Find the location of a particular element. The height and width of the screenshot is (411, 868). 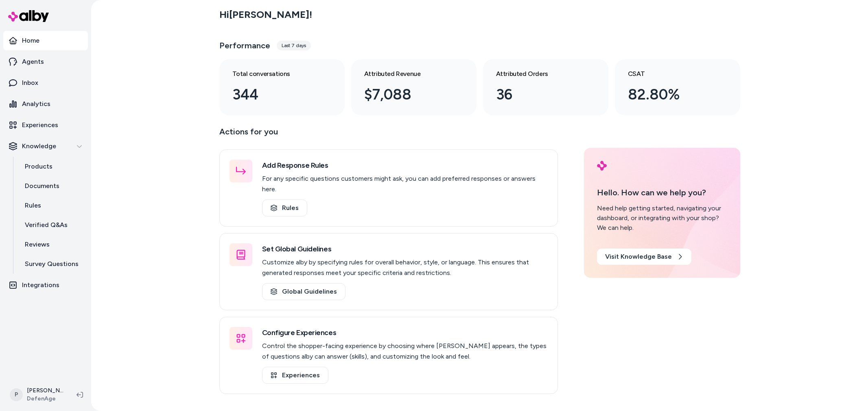

div: Need help getting started, navigating your dashboard, or integrating with your shop? We can help. is located at coordinates (661, 218).